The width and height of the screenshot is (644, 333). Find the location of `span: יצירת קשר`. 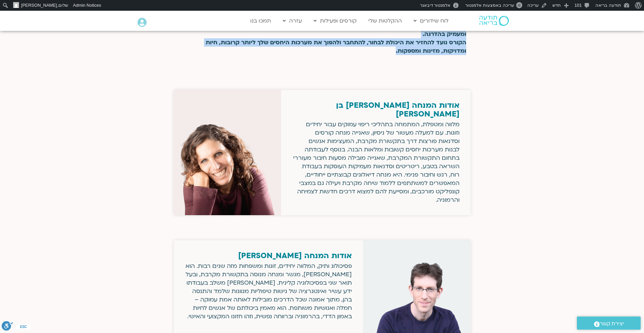

span: יצירת קשר is located at coordinates (612, 323).